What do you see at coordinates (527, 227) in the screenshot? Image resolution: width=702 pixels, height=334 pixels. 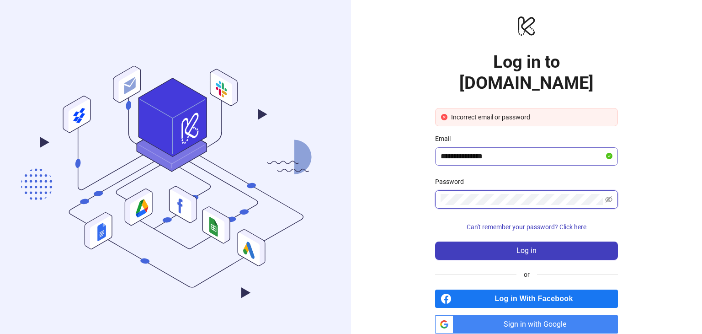 I see `span: Can't remember your password? Click here` at bounding box center [527, 227].